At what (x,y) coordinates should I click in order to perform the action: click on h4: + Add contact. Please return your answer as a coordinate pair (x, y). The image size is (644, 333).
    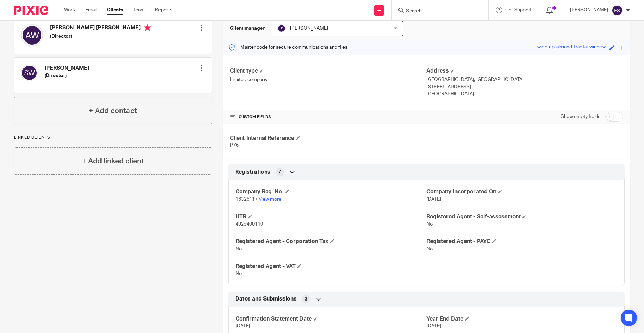
    Looking at the image, I should click on (113, 111).